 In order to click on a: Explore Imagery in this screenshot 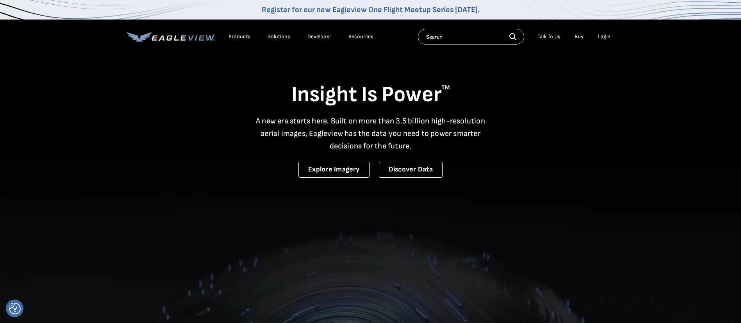, I will do `click(334, 170)`.